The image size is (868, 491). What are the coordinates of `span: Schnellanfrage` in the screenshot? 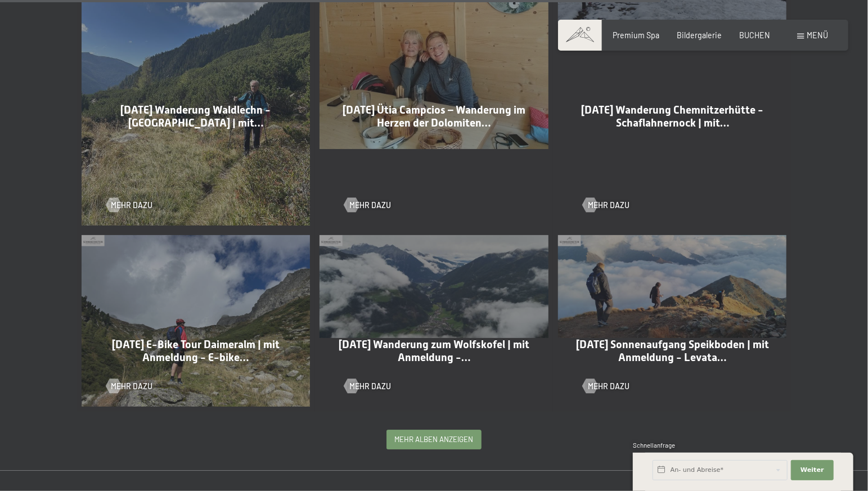 It's located at (654, 445).